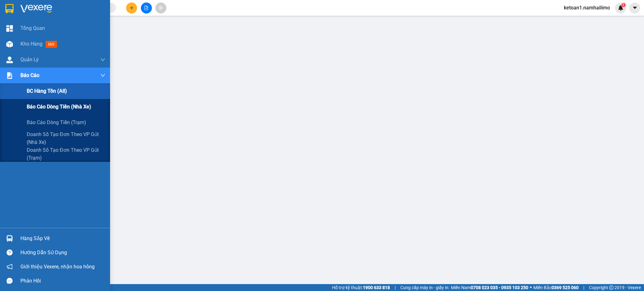  What do you see at coordinates (10, 252) in the screenshot?
I see `span: question-circle` at bounding box center [10, 252].